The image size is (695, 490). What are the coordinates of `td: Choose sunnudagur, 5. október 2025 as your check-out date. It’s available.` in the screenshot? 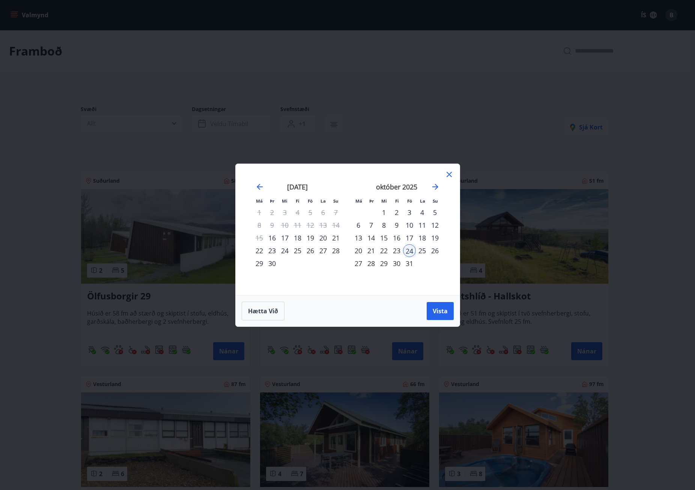 It's located at (435, 212).